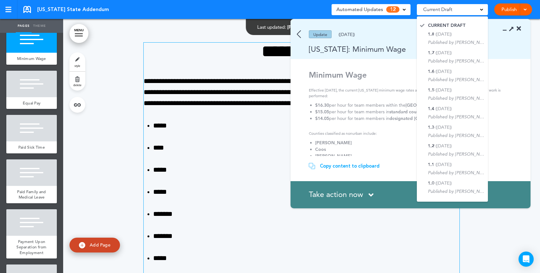 This screenshot has width=540, height=273. I want to click on span: 1.0, so click(431, 183).